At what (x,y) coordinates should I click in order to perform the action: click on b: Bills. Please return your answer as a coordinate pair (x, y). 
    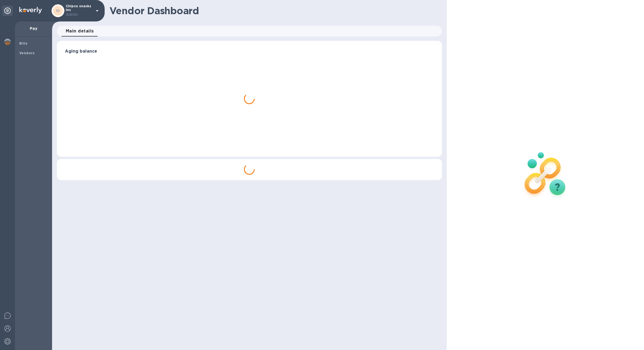
    Looking at the image, I should click on (23, 43).